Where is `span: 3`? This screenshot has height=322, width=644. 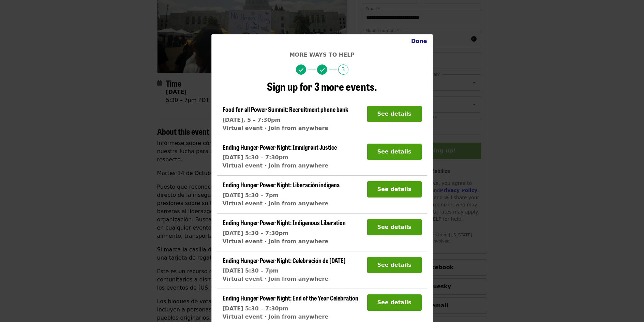 span: 3 is located at coordinates (343, 69).